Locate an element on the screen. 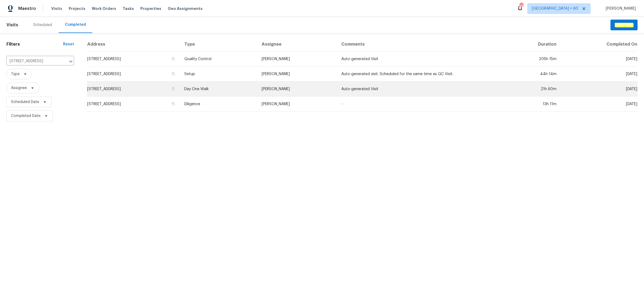 Image resolution: width=644 pixels, height=308 pixels. td: Diligence is located at coordinates (219, 104).